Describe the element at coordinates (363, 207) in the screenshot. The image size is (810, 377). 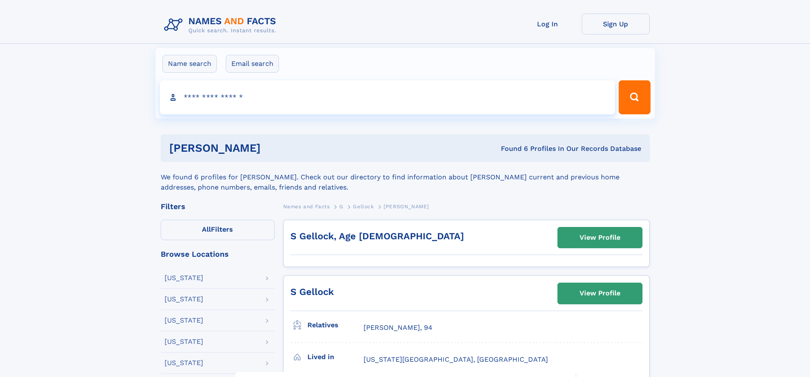
I see `span: Gellock` at that location.